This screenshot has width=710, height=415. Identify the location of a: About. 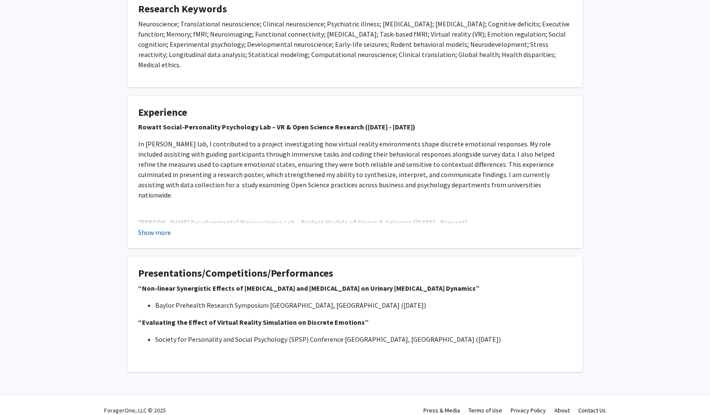
(562, 410).